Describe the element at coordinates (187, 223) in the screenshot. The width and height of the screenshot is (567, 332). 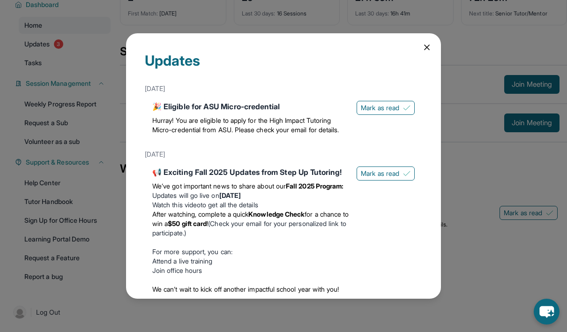
I see `strong: $50 gift card` at that location.